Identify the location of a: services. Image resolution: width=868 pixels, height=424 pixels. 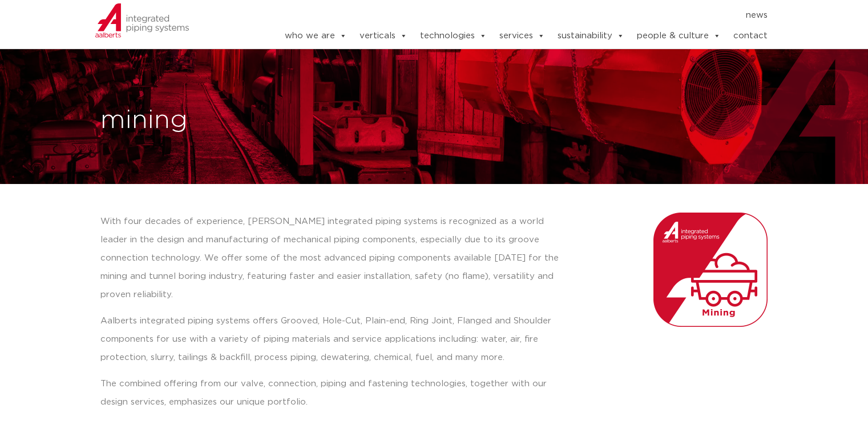
(522, 36).